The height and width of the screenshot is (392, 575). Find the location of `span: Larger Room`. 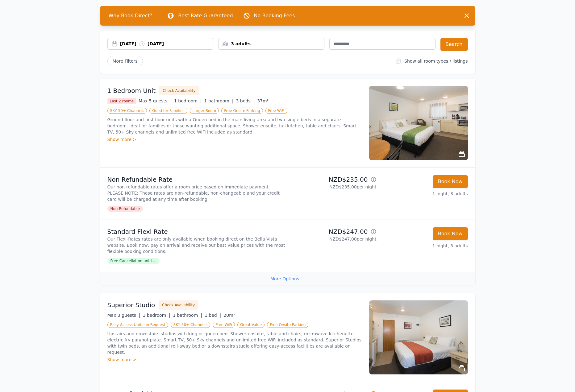

span: Larger Room is located at coordinates (204, 111).